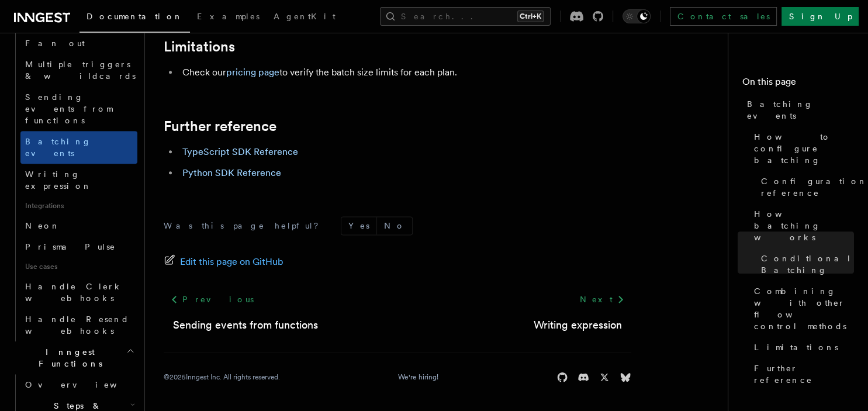 The image size is (868, 411). What do you see at coordinates (43, 226) in the screenshot?
I see `span: Neon` at bounding box center [43, 226].